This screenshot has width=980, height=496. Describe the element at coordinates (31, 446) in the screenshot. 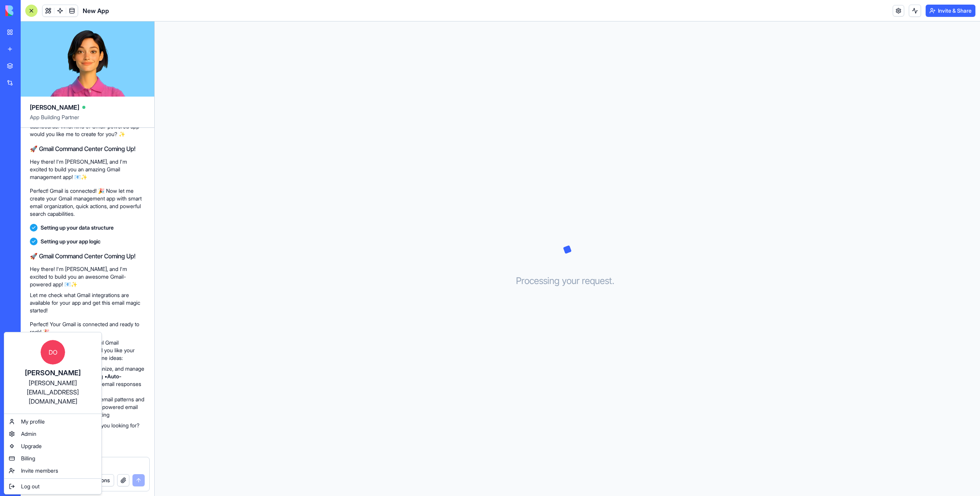

I see `span: Upgrade` at that location.